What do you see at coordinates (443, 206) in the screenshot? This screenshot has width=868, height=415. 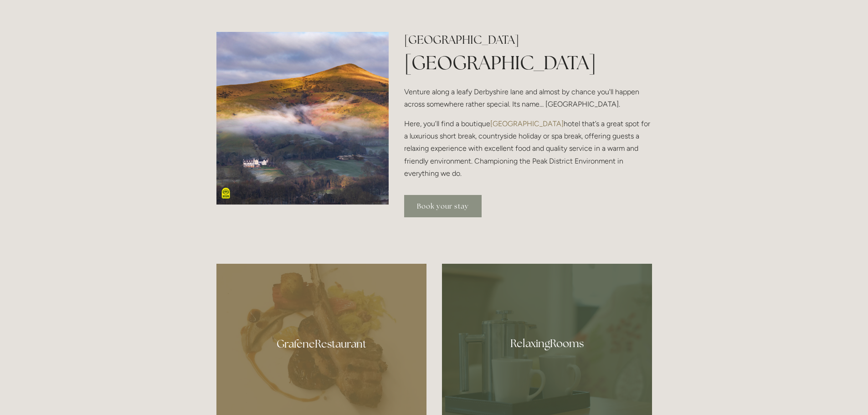 I see `a: Book your stay` at bounding box center [443, 206].